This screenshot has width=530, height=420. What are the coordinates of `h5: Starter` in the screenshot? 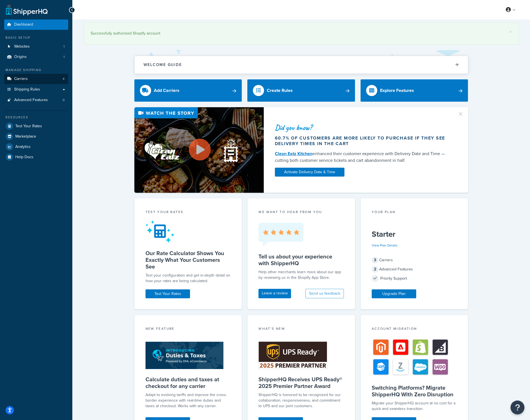 It's located at (415, 234).